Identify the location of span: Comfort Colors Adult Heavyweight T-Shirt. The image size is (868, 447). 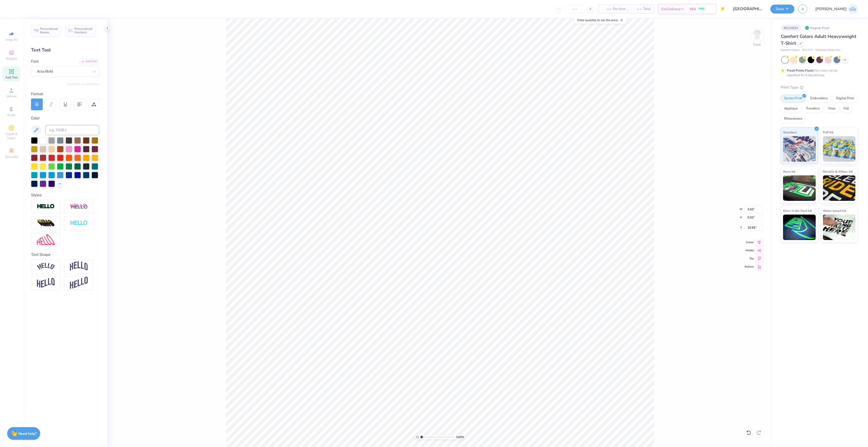
(818, 40).